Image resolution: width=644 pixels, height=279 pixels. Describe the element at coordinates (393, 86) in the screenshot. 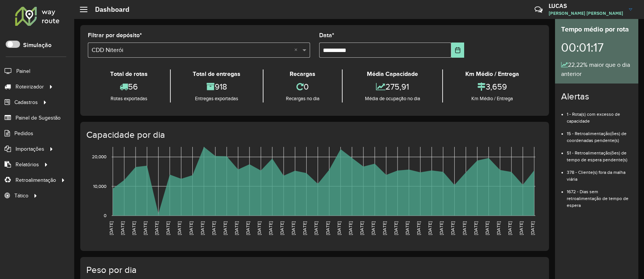

I see `div: 275,91` at that location.